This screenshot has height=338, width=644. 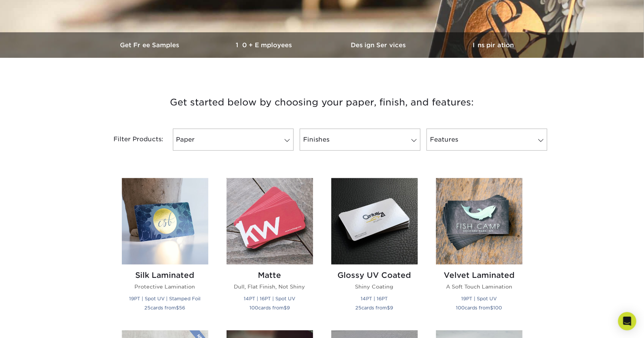 What do you see at coordinates (374, 287) in the screenshot?
I see `p: Shiny Coating` at bounding box center [374, 287].